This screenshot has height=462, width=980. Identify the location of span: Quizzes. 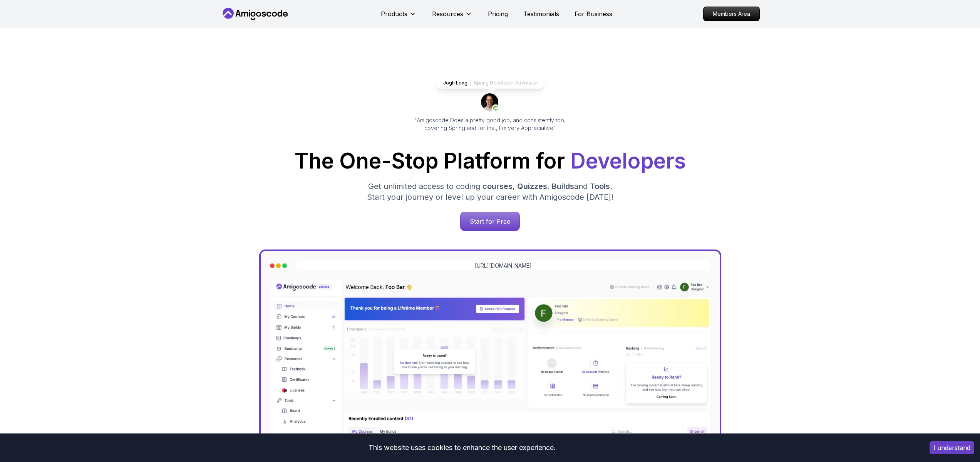
(532, 186).